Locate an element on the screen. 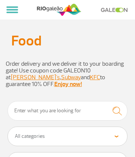  a: KFC is located at coordinates (94, 77).